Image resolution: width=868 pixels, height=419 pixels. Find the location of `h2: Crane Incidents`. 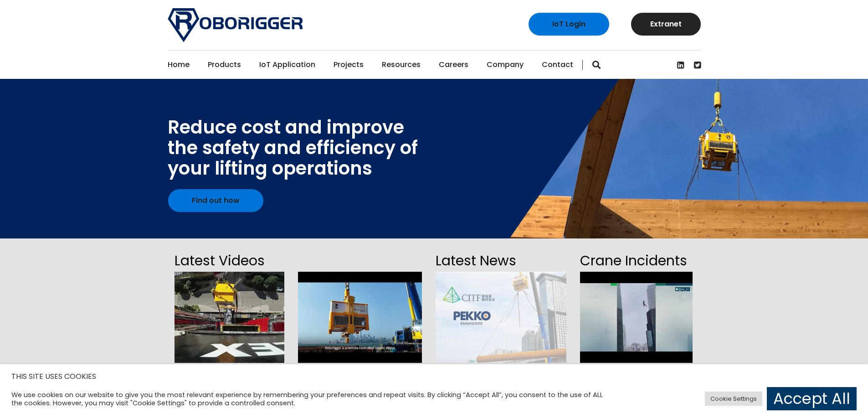

h2: Crane Incidents is located at coordinates (636, 261).